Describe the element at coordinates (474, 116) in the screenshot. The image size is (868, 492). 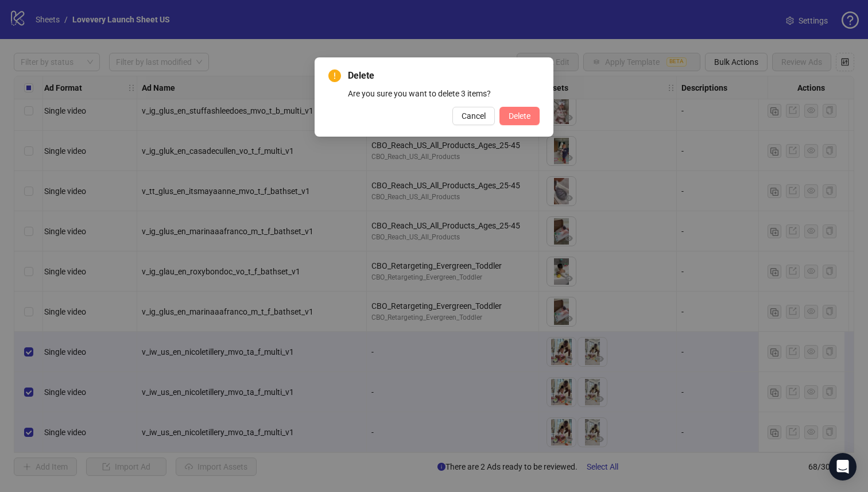
I see `span: Cancel` at that location.